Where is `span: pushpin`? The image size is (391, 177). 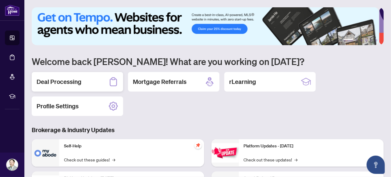 span: pushpin is located at coordinates (198, 145).